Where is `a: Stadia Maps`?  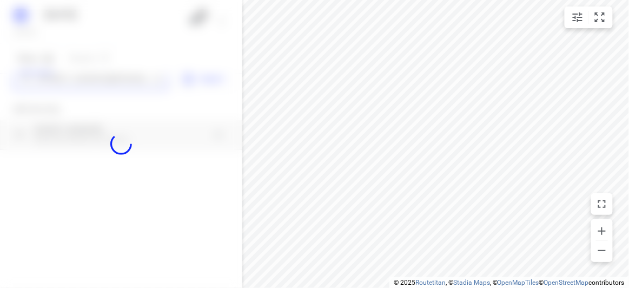 a: Stadia Maps is located at coordinates (472, 282).